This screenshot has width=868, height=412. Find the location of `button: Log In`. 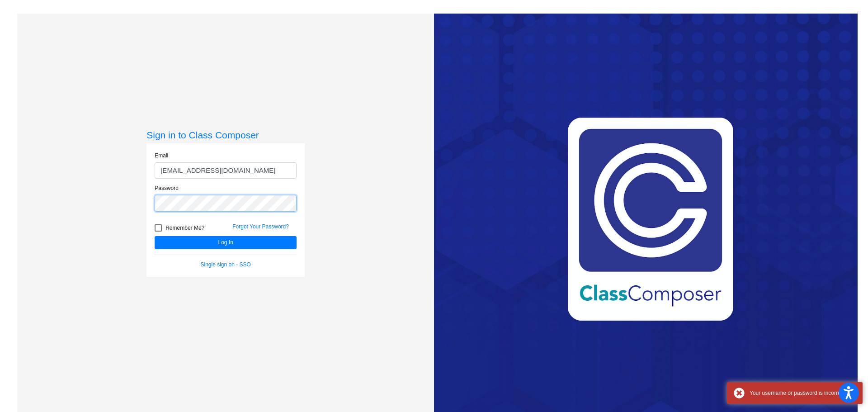

button: Log In is located at coordinates (226, 243).